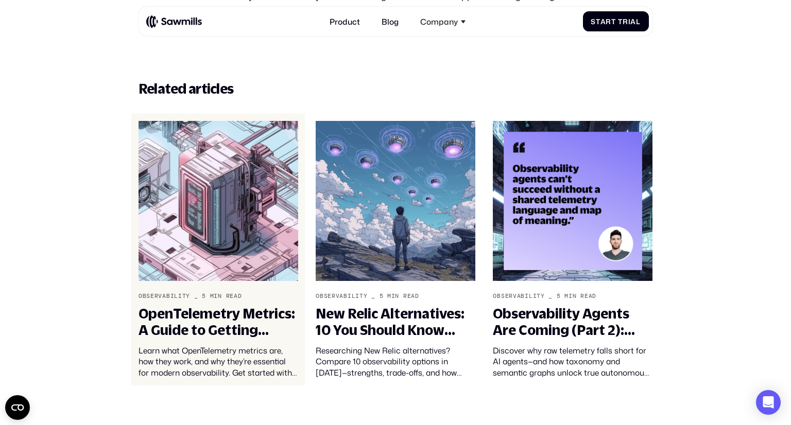 The height and width of the screenshot is (425, 791). Describe the element at coordinates (18, 408) in the screenshot. I see `button: Open CMP widget` at that location.